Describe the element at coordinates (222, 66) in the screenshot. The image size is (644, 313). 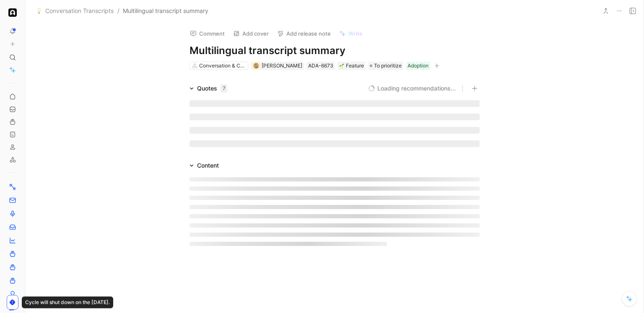
I see `div: Conversation & Channel Management` at that location.